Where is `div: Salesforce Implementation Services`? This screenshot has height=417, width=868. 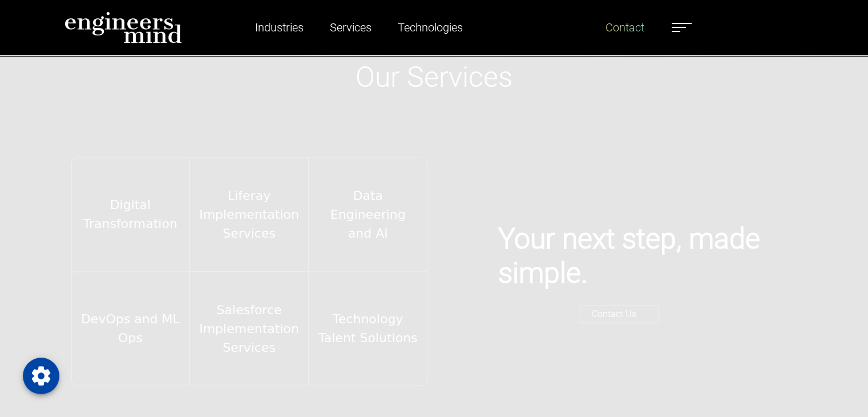
div: Salesforce Implementation Services is located at coordinates (249, 328).